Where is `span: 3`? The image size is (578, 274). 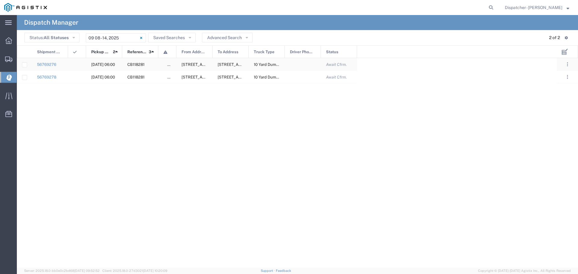
span: 3 is located at coordinates (150, 52).